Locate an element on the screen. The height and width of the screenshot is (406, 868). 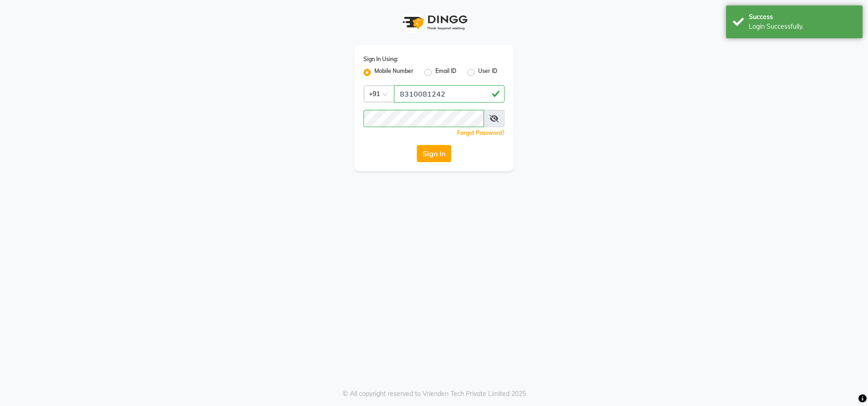
div: Login Successfully. is located at coordinates (803, 26).